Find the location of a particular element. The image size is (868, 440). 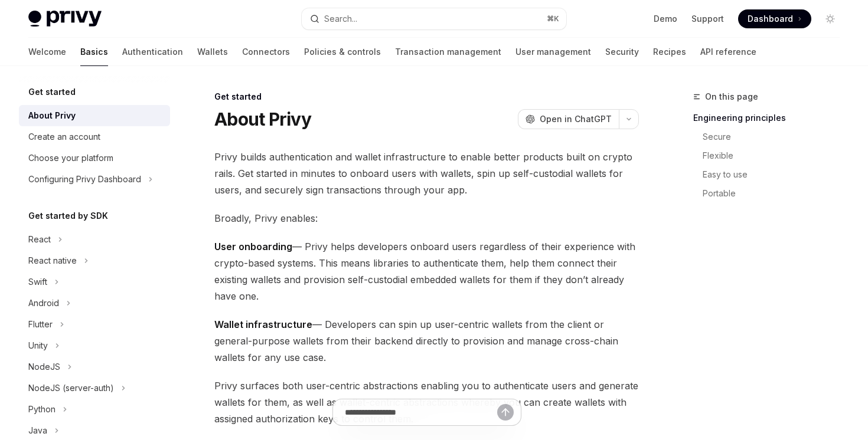

button: Open search is located at coordinates (433, 19).